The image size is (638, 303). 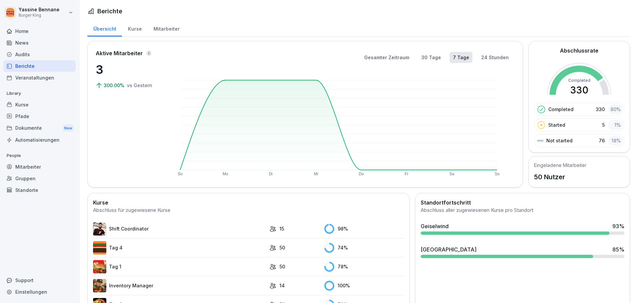 I want to click on a: DokumenteNew, so click(x=40, y=128).